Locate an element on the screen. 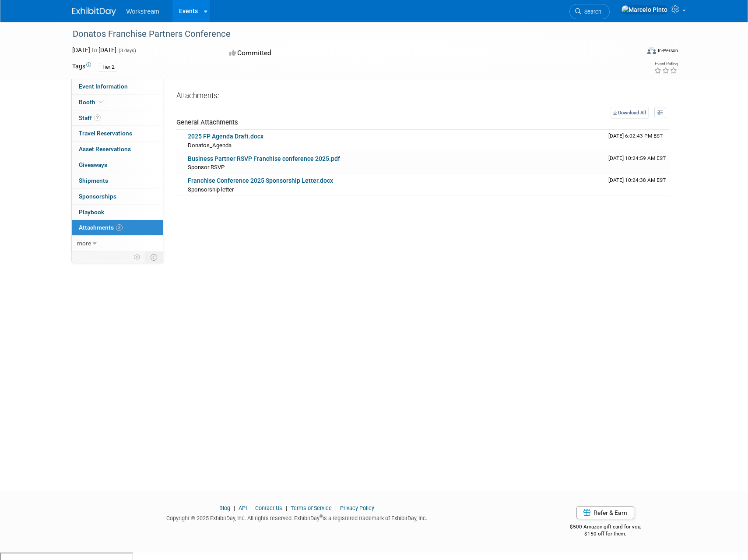 Image resolution: width=748 pixels, height=560 pixels. span: to is located at coordinates (94, 50).